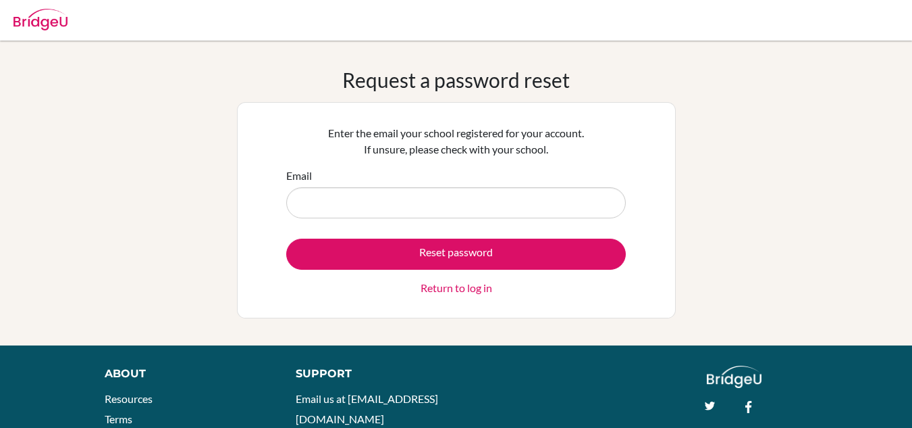 The image size is (912, 428). I want to click on button: Reset password, so click(456, 254).